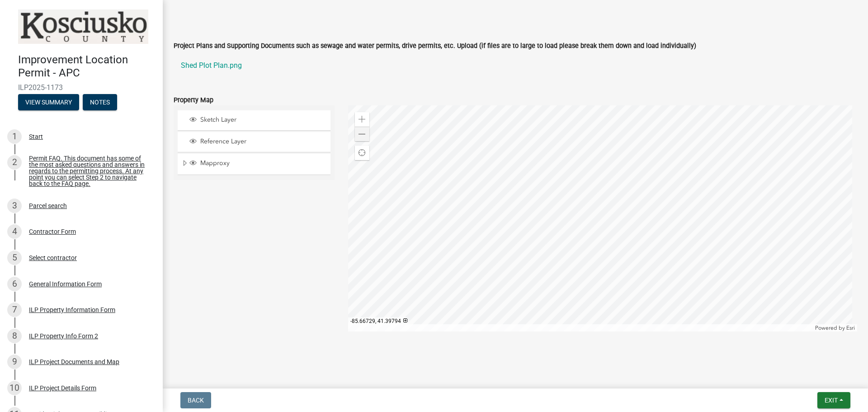  Describe the element at coordinates (254, 164) in the screenshot. I see `li: Mapproxy` at that location.